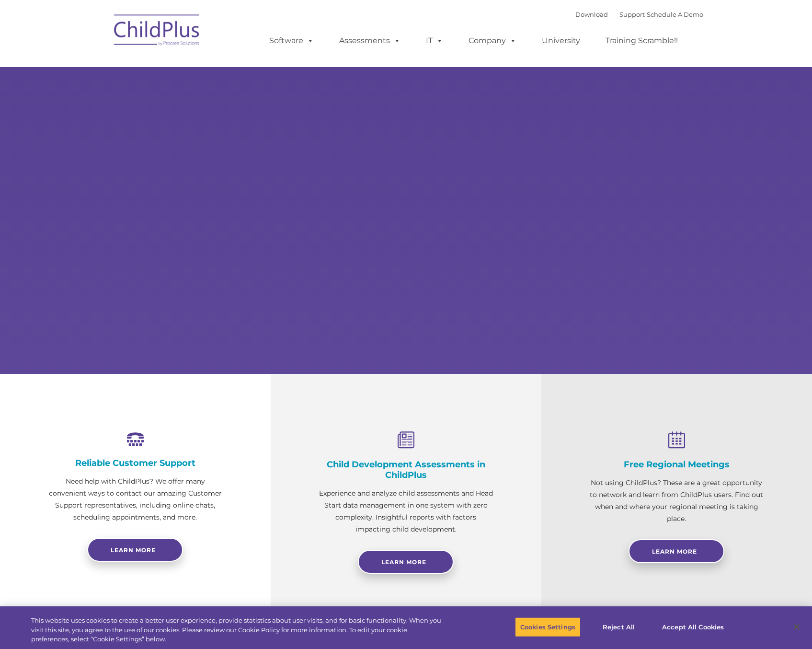 Image resolution: width=812 pixels, height=649 pixels. What do you see at coordinates (642, 41) in the screenshot?
I see `a: Training Scramble!!` at bounding box center [642, 41].